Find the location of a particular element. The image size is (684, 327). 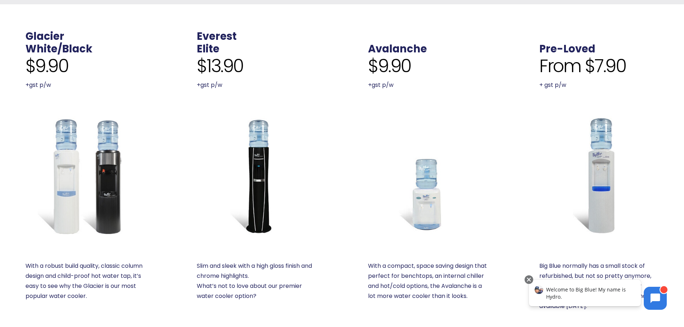

span: Welcome to Big Blue! My name is Hydro. is located at coordinates (65, 19).